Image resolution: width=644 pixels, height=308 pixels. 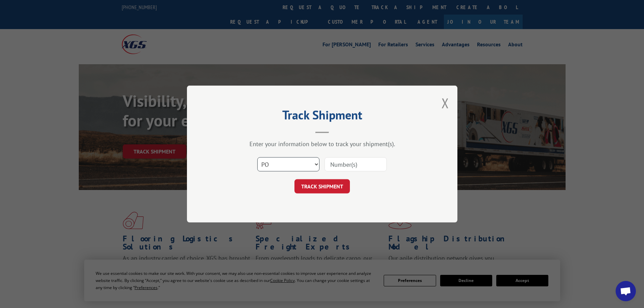 I want to click on h2: Track Shipment, so click(x=322, y=116).